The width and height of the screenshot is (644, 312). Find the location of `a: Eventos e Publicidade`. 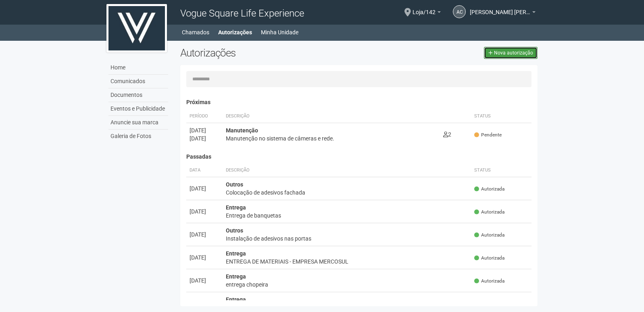

a: Eventos e Publicidade is located at coordinates (138, 109).